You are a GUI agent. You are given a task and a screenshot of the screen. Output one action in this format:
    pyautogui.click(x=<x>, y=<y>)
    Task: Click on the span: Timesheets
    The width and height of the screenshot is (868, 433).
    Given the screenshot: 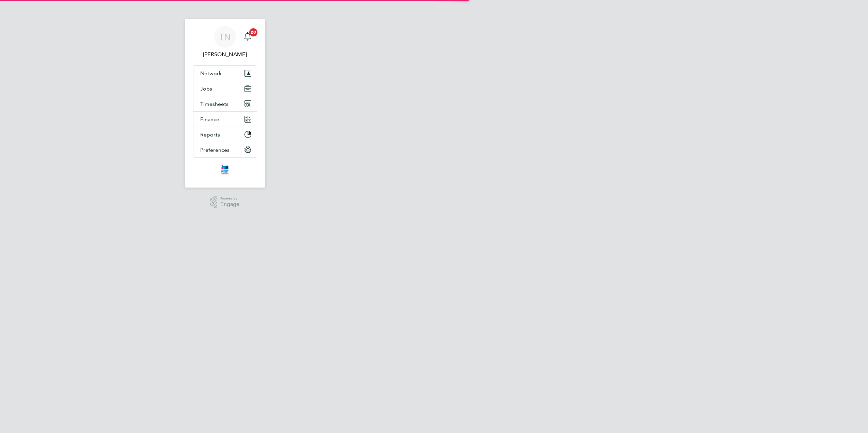 What is the action you would take?
    pyautogui.click(x=214, y=104)
    